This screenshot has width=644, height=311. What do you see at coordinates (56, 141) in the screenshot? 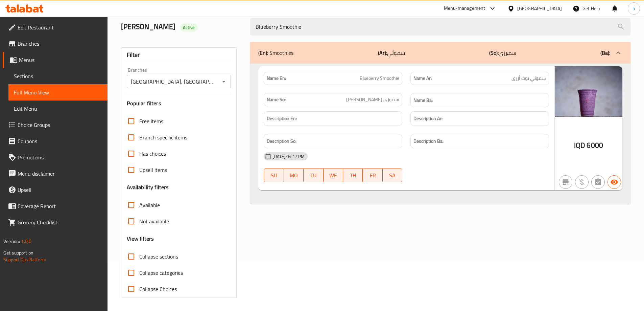
I see `a: Coupons` at bounding box center [56, 141].